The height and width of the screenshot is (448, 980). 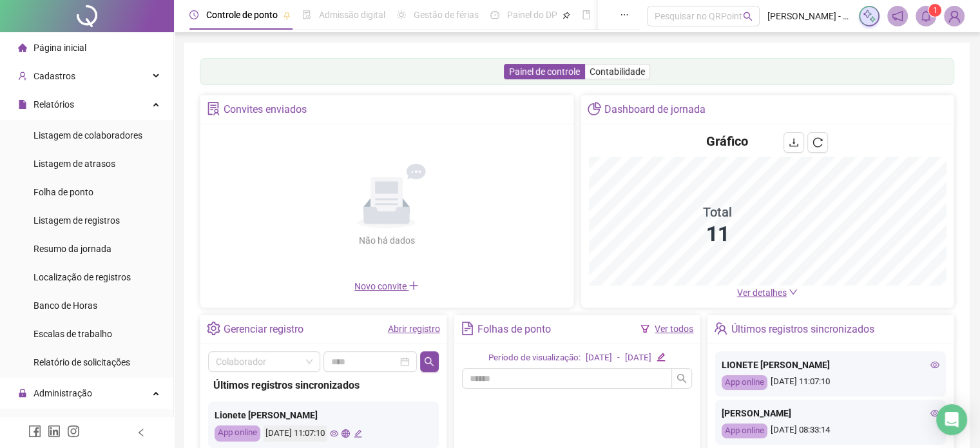 What do you see at coordinates (467, 328) in the screenshot?
I see `span: file-text` at bounding box center [467, 328].